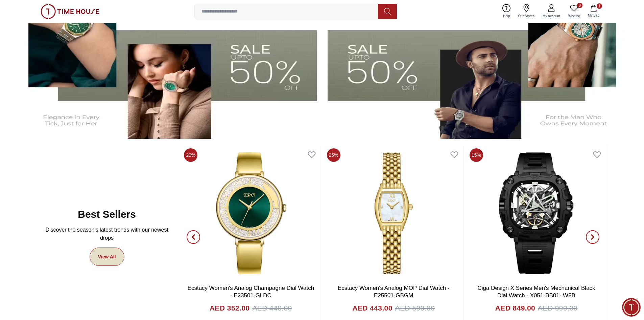 This screenshot has width=644, height=320. Describe the element at coordinates (477, 155) in the screenshot. I see `span: 15%` at that location.